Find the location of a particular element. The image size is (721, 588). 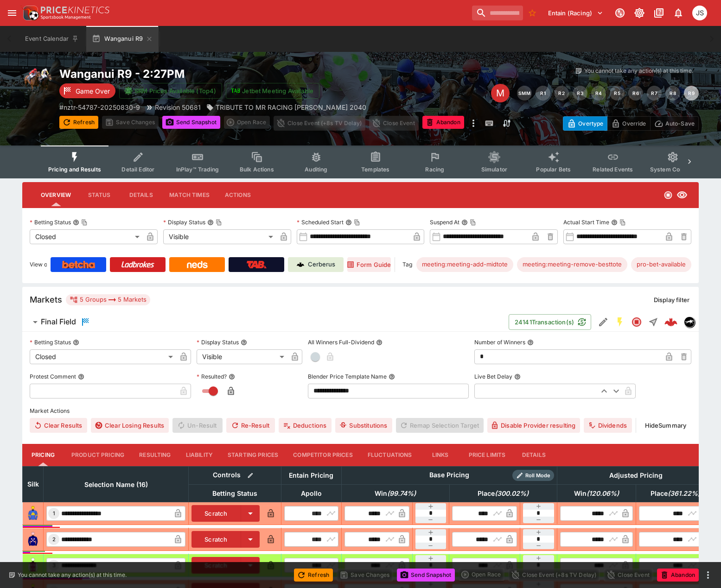

span: meeting:meeting-add-midtote is located at coordinates (465, 264).